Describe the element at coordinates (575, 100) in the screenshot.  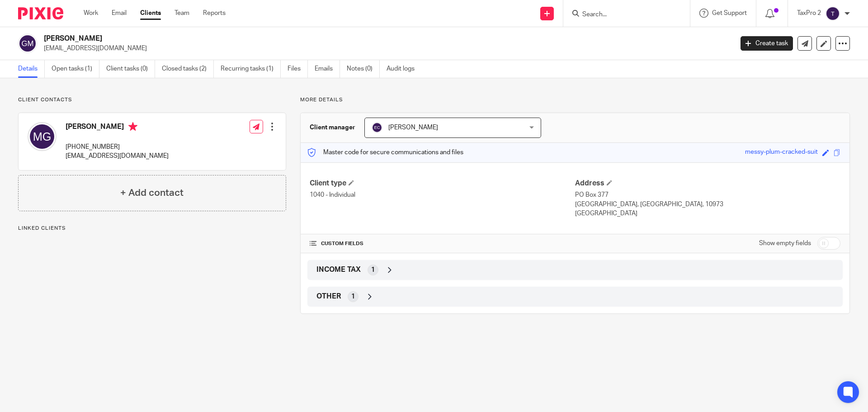
I see `p: More details` at that location.